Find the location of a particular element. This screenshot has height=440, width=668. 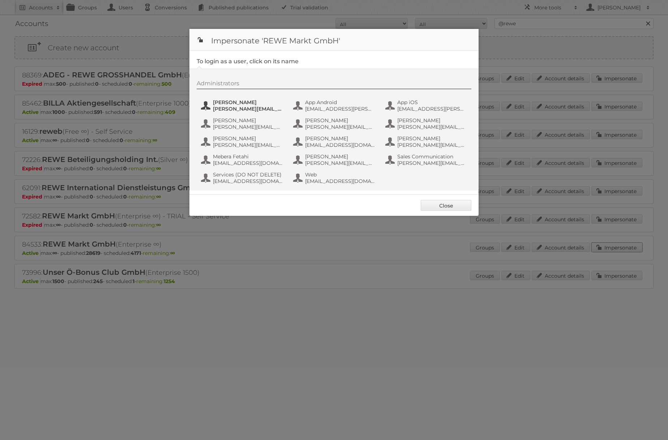

span: App iOS is located at coordinates (433, 102).